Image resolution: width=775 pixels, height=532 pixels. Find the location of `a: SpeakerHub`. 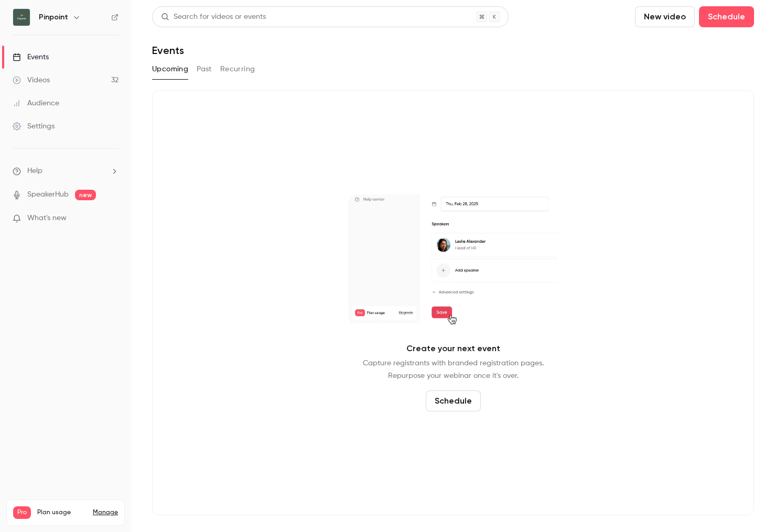

a: SpeakerHub is located at coordinates (48, 195).